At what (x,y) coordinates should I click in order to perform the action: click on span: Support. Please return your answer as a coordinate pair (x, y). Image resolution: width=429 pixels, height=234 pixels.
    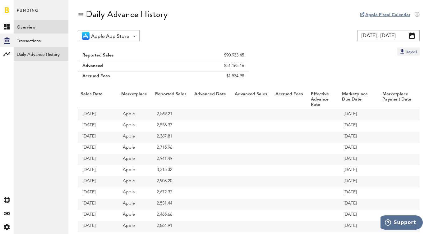
    Looking at the image, I should click on (24, 7).